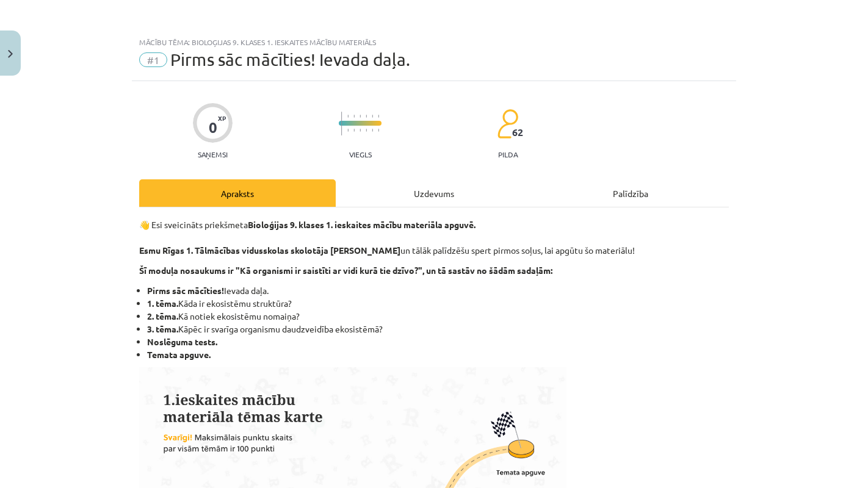  What do you see at coordinates (162, 303) in the screenshot?
I see `strong: 1. tēma.` at bounding box center [162, 303].